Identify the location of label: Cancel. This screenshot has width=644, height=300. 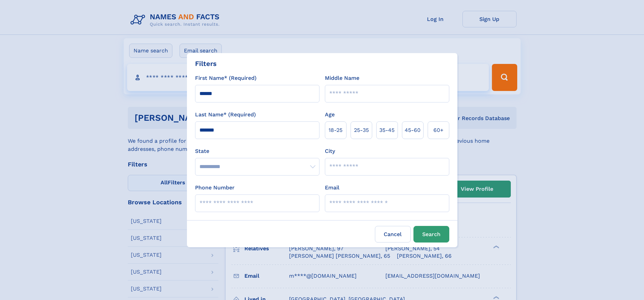
(393, 234).